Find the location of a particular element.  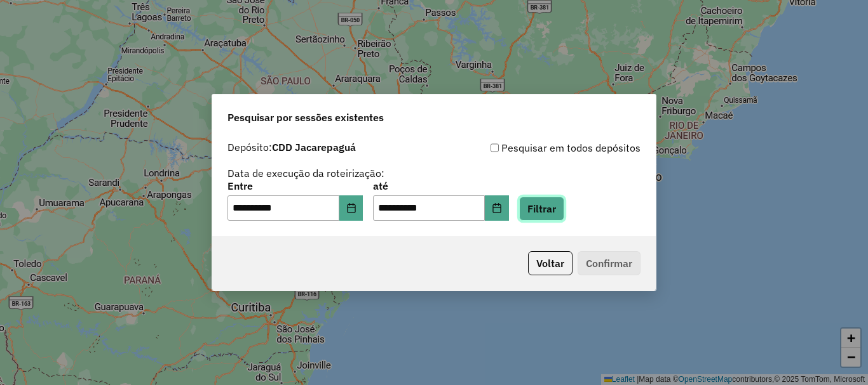

span: Pesquisar por sessões existentes is located at coordinates (306, 117).